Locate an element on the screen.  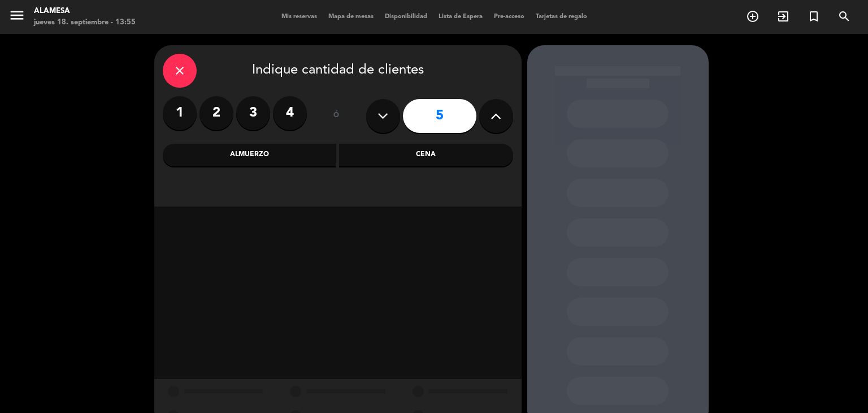
div: jueves 18. septiembre - 13:55 is located at coordinates (84, 22).